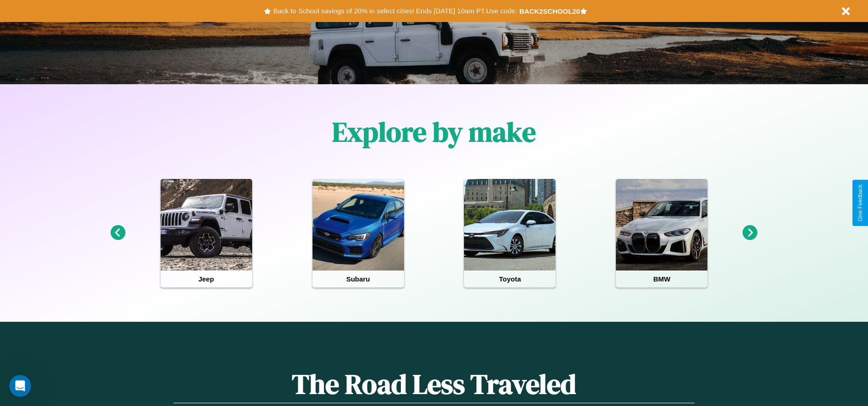 This screenshot has width=868, height=406. Describe the element at coordinates (550, 11) in the screenshot. I see `b: BACK2SCHOOL20` at that location.